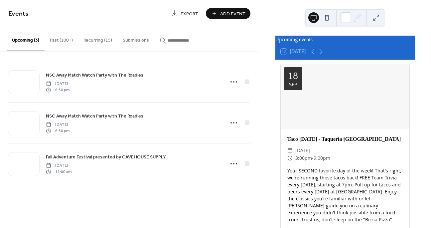  I want to click on span: Fall Adventure Festival presented by CAVEHOUSE SUPPLY, so click(106, 157).